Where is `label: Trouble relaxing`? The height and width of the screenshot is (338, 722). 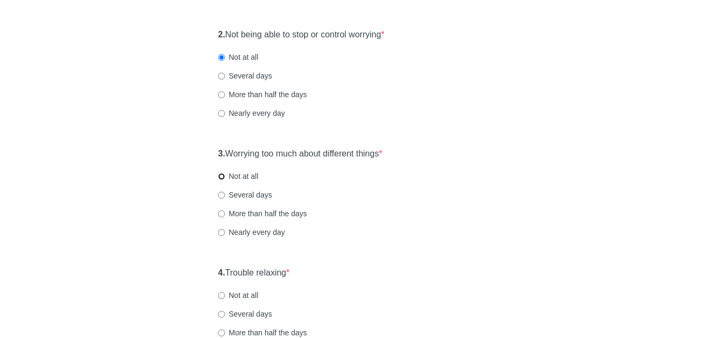 label: Trouble relaxing is located at coordinates (254, 273).